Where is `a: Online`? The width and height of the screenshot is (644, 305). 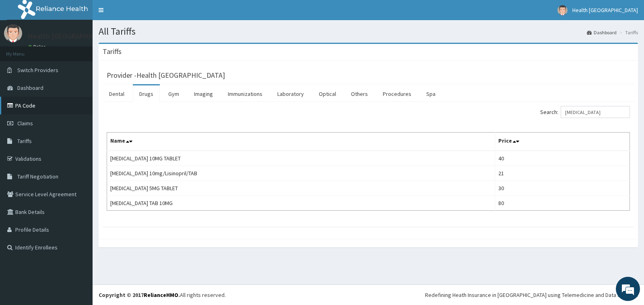 a: Online is located at coordinates (38, 47).